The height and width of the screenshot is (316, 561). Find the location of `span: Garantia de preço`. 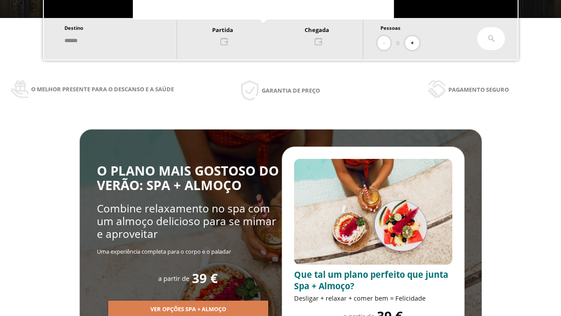

span: Garantia de preço is located at coordinates (291, 90).